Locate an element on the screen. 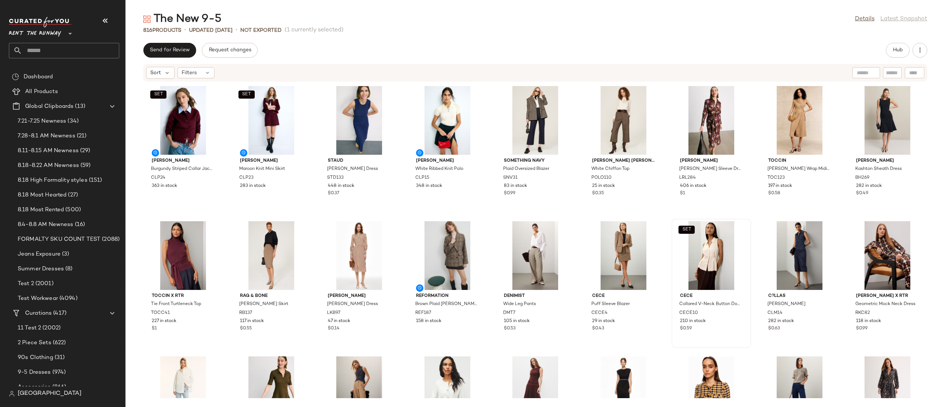 Image resolution: width=945 pixels, height=407 pixels. span: 11 Test 2 is located at coordinates (29, 328).